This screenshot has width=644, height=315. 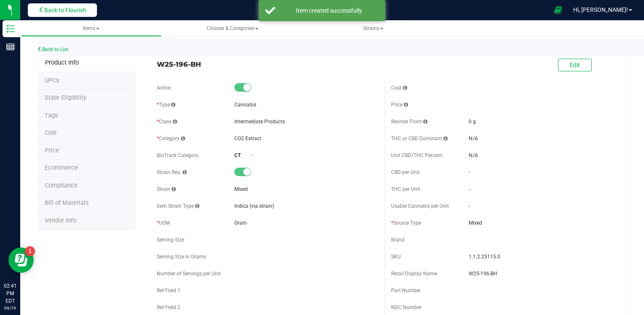 I want to click on span: Items, so click(x=91, y=28).